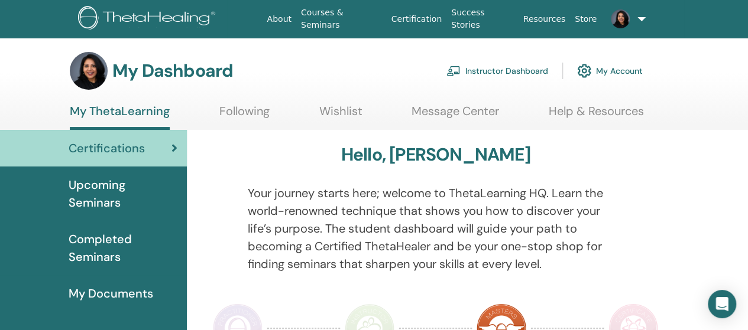 The height and width of the screenshot is (330, 748). I want to click on h3: My Dashboard, so click(173, 71).